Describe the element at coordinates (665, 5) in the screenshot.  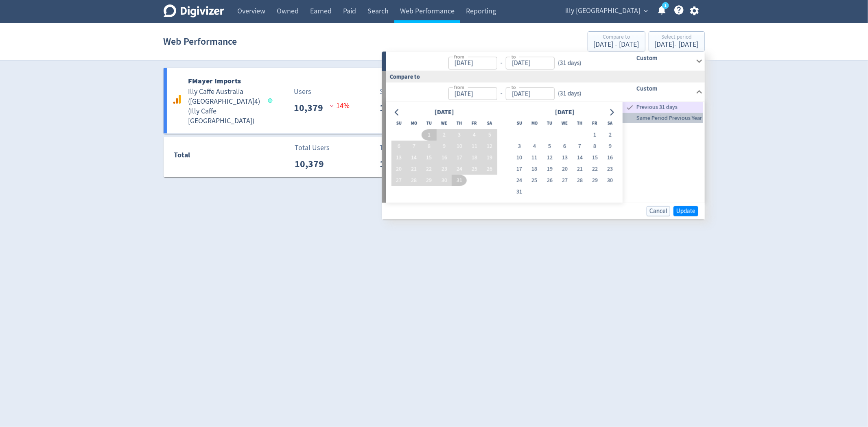
I see `text: 1` at that location.